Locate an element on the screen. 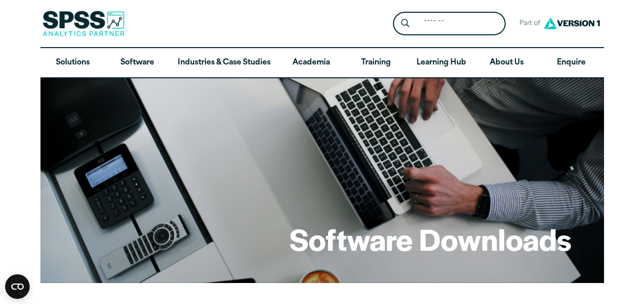 The height and width of the screenshot is (304, 644). a: Solutions is located at coordinates (72, 63).